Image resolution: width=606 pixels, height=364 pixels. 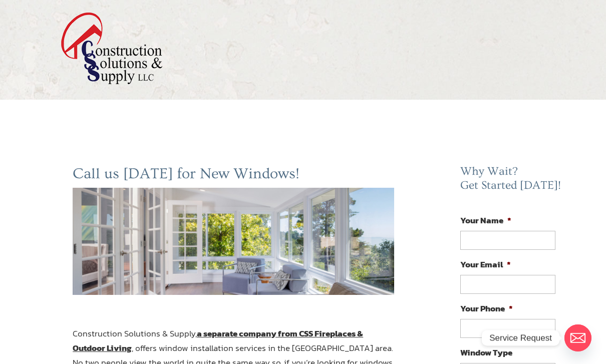 I want to click on strong: a separate company from CSS Fireplaces & Outdoor Living, so click(x=218, y=340).